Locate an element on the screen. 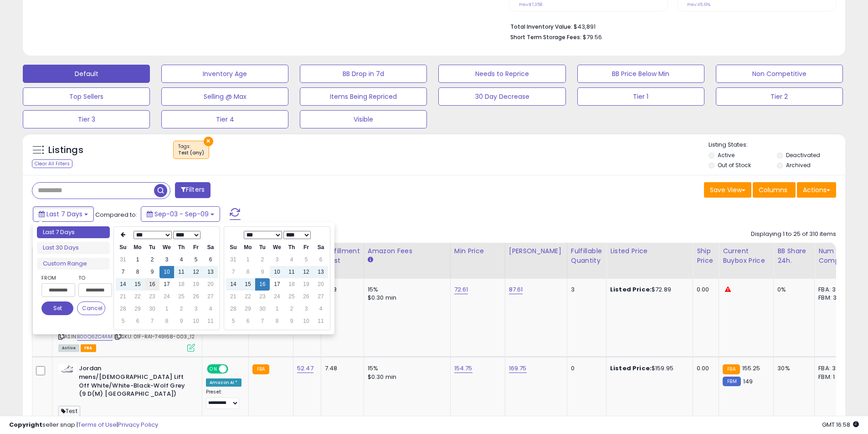 The height and width of the screenshot is (434, 868). a: 169.75 is located at coordinates (518, 369).